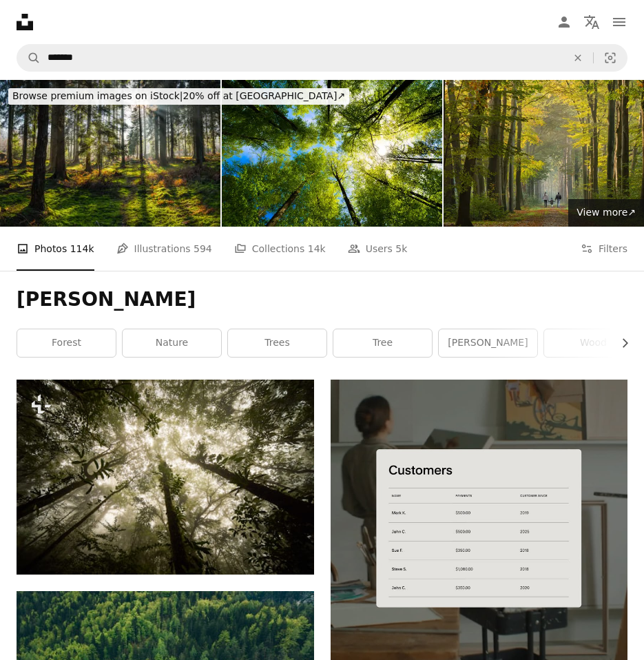 This screenshot has width=644, height=660. What do you see at coordinates (620, 343) in the screenshot?
I see `button: scroll list to the right` at bounding box center [620, 343].